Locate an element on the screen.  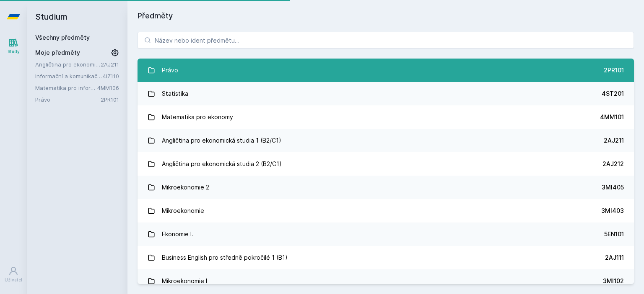
input: Název nebo ident předmětu… is located at coordinates (386, 40).